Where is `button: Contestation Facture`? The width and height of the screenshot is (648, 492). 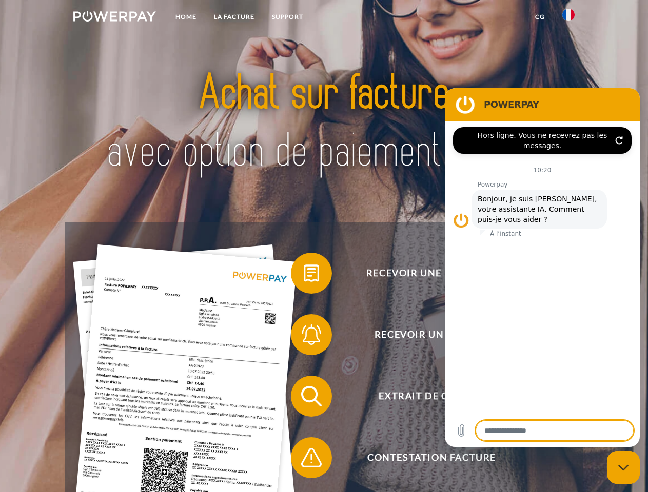
button: Contestation Facture is located at coordinates (424, 458).